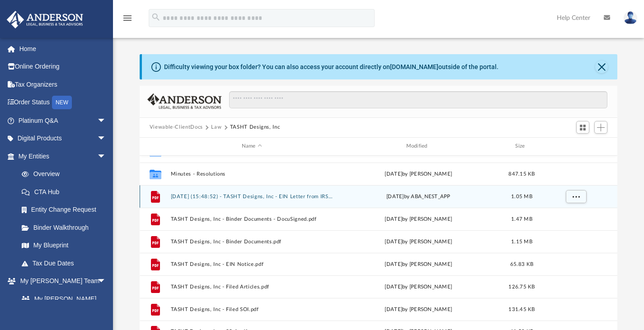  What do you see at coordinates (255, 127) in the screenshot?
I see `button: TASHT Designs, Inc` at bounding box center [255, 127].